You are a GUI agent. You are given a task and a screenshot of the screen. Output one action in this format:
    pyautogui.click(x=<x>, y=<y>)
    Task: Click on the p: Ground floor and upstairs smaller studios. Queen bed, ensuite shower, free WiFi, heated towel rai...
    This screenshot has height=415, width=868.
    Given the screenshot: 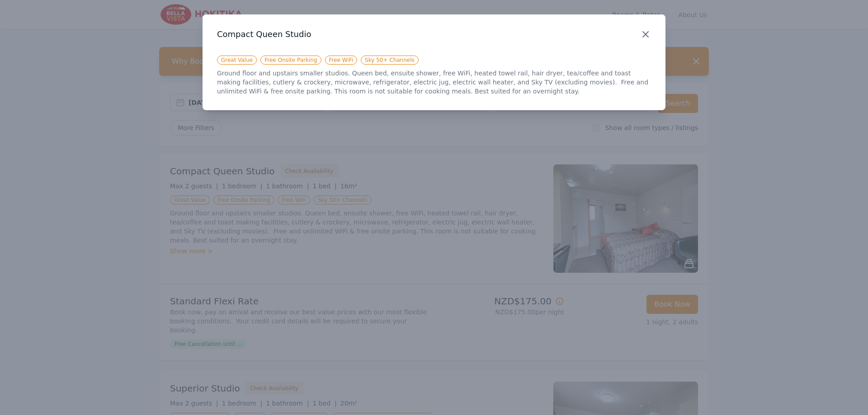 What is the action you would take?
    pyautogui.click(x=434, y=82)
    